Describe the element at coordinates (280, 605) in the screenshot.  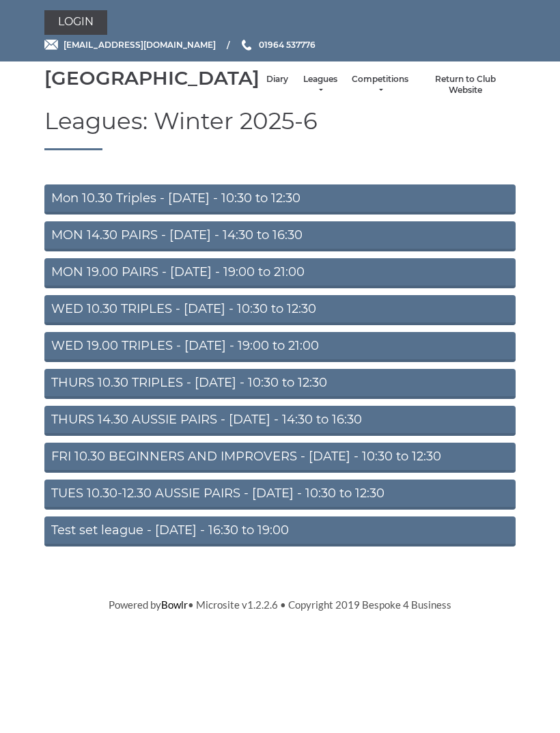
I see `span: Powered by • Microsite v1.2.2.6 • Copyright 2019 Bespoke 4 Business` at that location.